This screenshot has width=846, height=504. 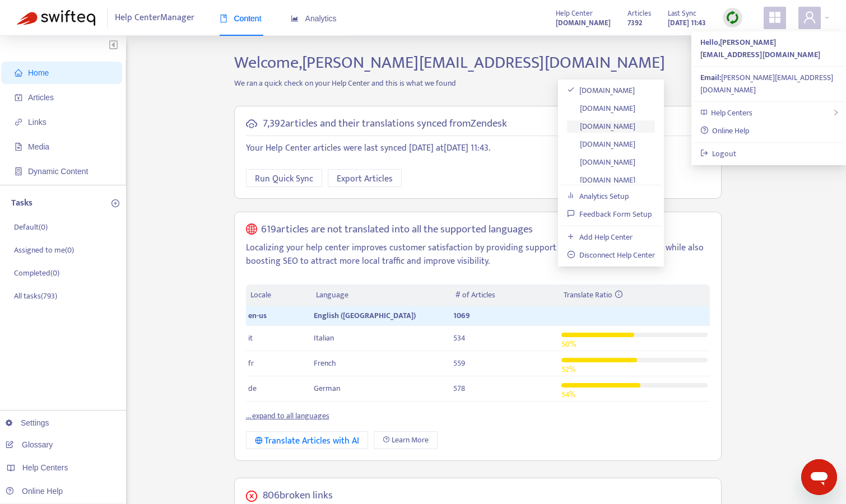 What do you see at coordinates (611, 255) in the screenshot?
I see `a: Disconnect Help Center` at bounding box center [611, 255].